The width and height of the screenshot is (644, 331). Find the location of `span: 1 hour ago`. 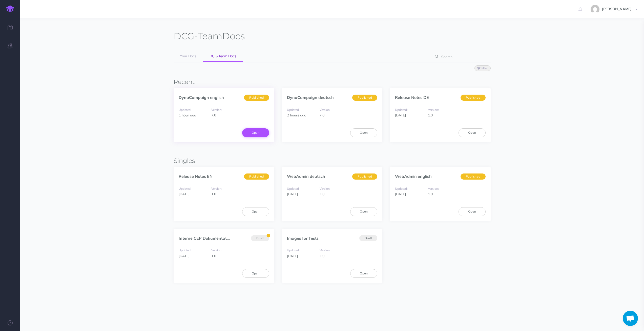

span: 1 hour ago is located at coordinates (187, 115).